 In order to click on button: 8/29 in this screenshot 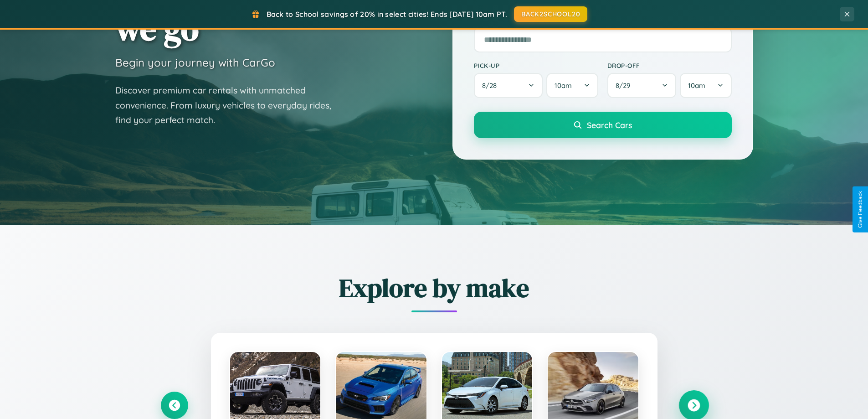, I will do `click(642, 85)`.